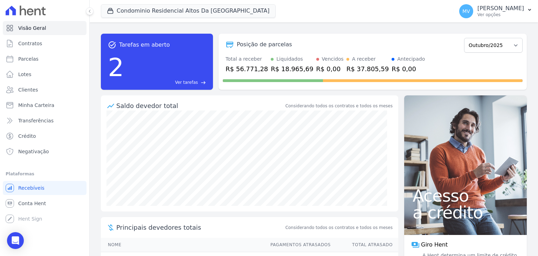 The image size is (538, 256). What do you see at coordinates (166, 82) in the screenshot?
I see `a: Ver tarefas east` at bounding box center [166, 82].